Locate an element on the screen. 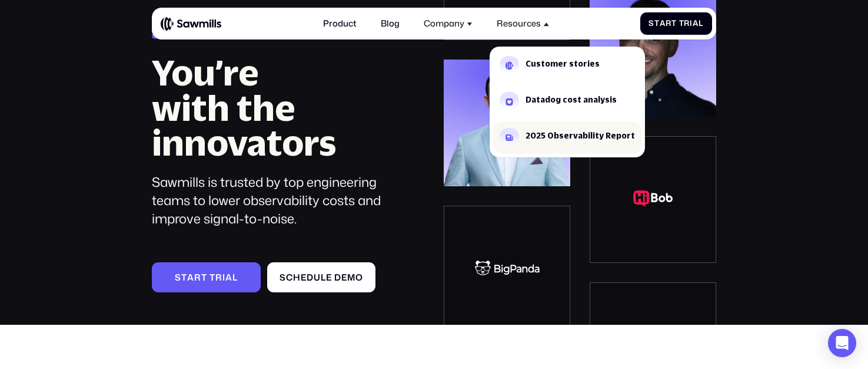 Image resolution: width=868 pixels, height=369 pixels. div: customer stories is located at coordinates (219, 36).